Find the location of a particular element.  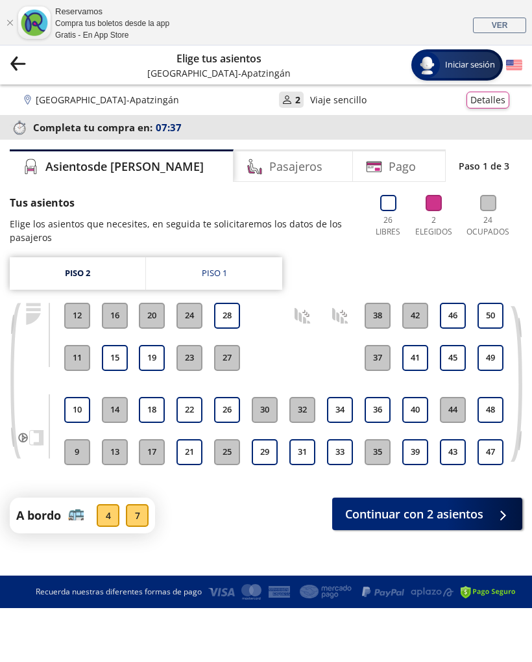

button: Continuar con 2 asientos is located at coordinates (427, 514).